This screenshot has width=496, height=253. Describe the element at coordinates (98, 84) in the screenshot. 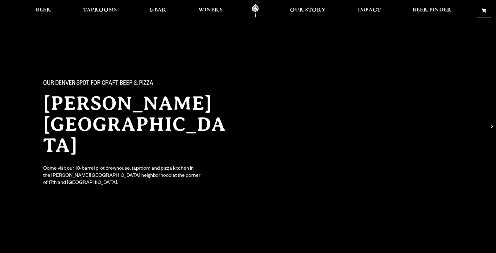

I see `span: Our Denver spot for craft beer & pizza` at that location.